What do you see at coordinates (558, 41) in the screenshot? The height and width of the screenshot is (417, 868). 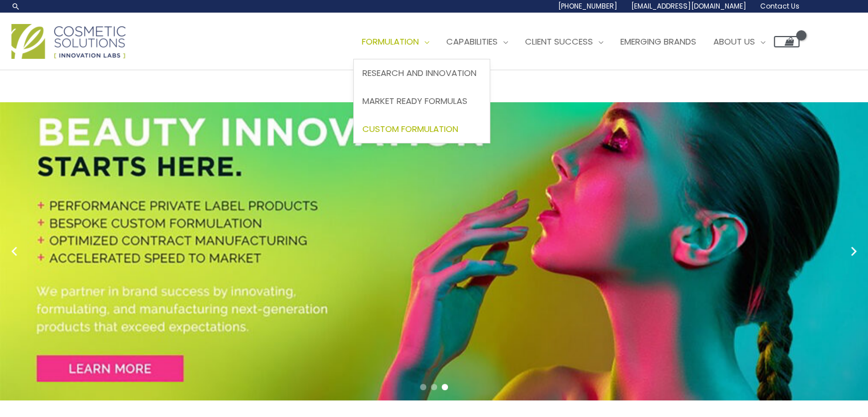 I see `span: Client Success` at bounding box center [558, 41].